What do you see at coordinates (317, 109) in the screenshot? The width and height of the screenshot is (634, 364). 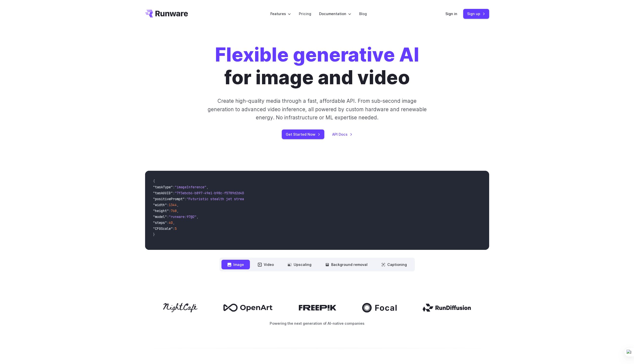 I see `p: Create high-quality media through a fast, affordable API. From sub-second image generation to adv...` at bounding box center [317, 109].